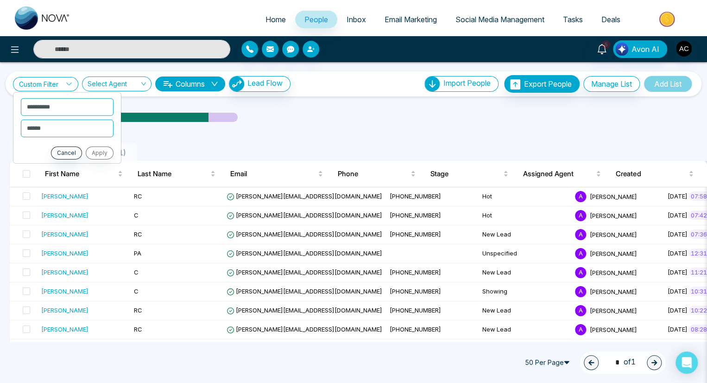 The image size is (707, 383). Describe the element at coordinates (466, 174) in the screenshot. I see `span: Stage` at that location.